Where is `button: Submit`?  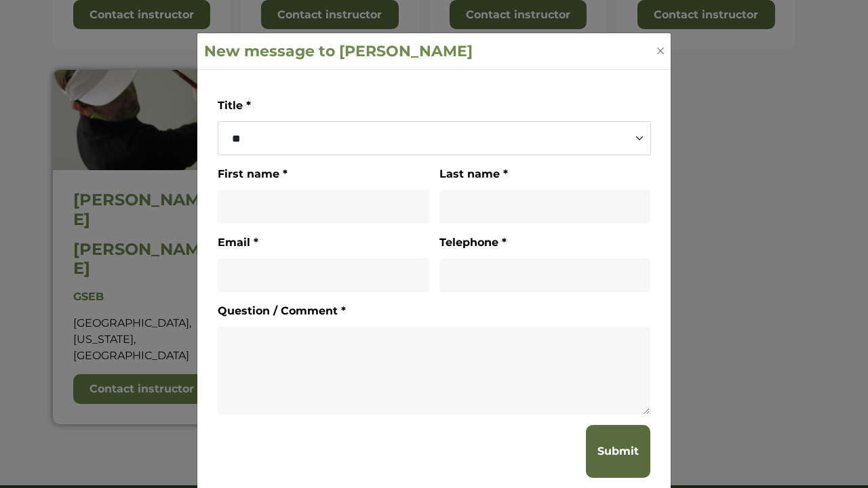 button: Submit is located at coordinates (618, 452).